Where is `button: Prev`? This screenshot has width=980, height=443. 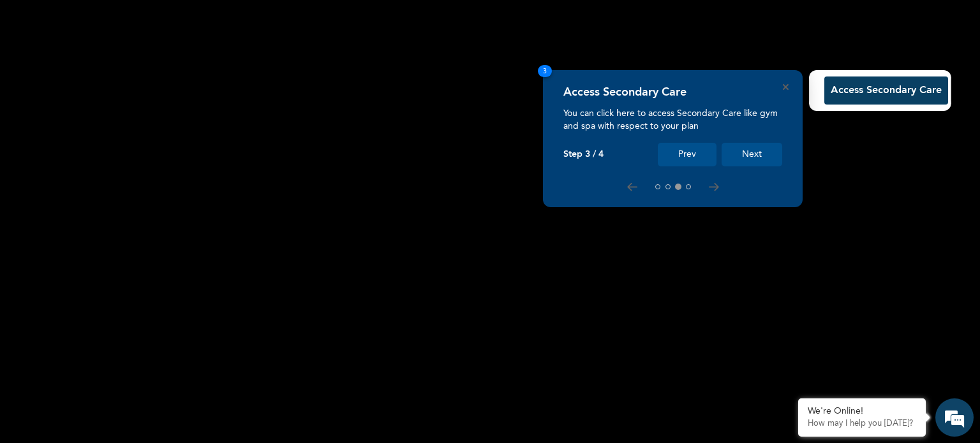 button: Prev is located at coordinates (687, 154).